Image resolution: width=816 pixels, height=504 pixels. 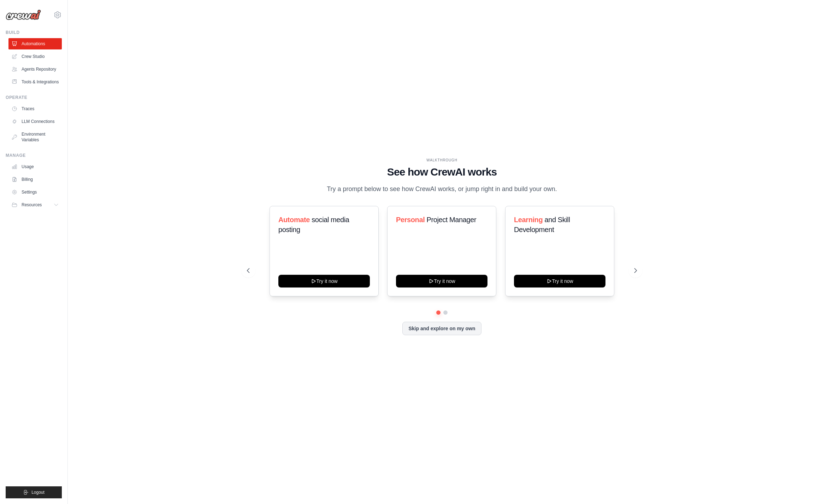 What do you see at coordinates (314, 224) in the screenshot?
I see `span: social media posting` at bounding box center [314, 224].